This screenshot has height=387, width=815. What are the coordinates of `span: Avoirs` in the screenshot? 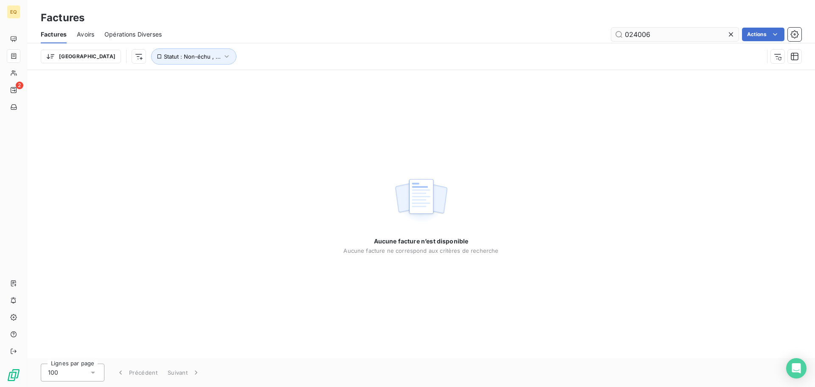 It's located at (85, 34).